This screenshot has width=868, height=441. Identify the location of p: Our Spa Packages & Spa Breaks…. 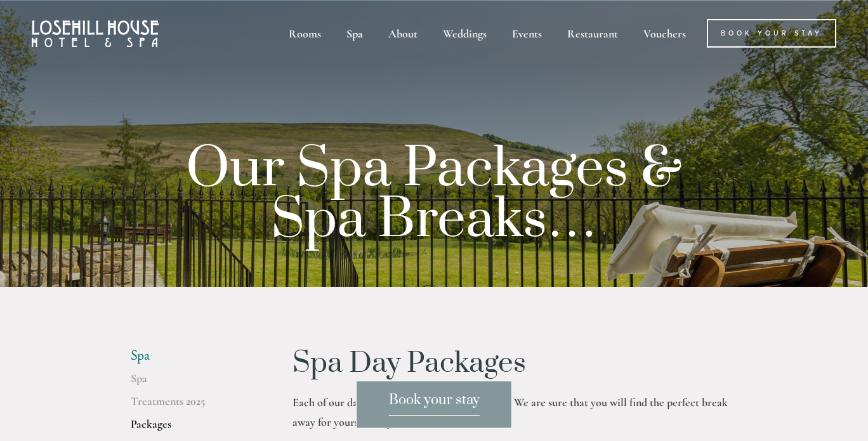
(434, 195).